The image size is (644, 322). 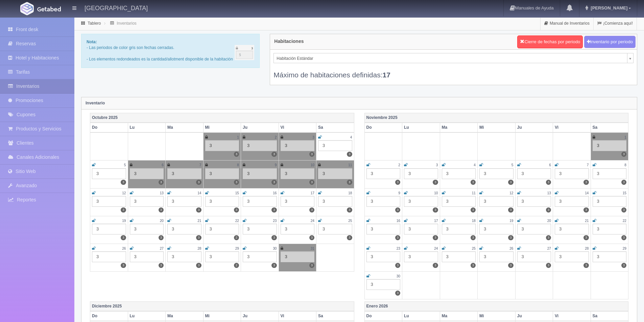 What do you see at coordinates (125, 165) in the screenshot?
I see `small: 5` at bounding box center [125, 165].